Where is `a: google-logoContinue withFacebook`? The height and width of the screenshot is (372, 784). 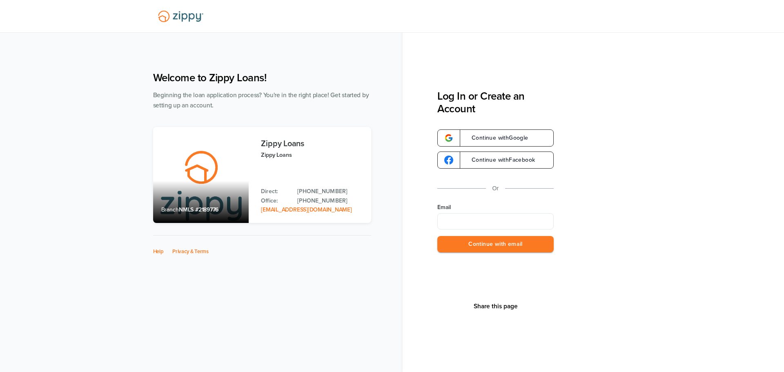
a: google-logoContinue withFacebook is located at coordinates (495, 160).